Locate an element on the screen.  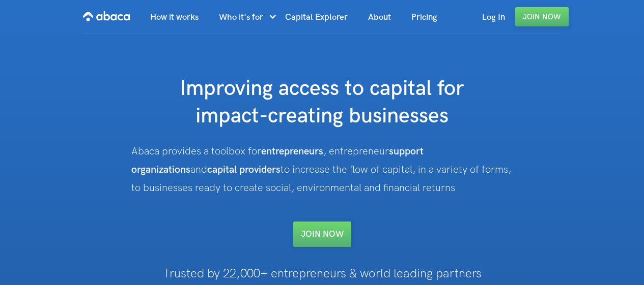
strong: entrepreneurs is located at coordinates (292, 151).